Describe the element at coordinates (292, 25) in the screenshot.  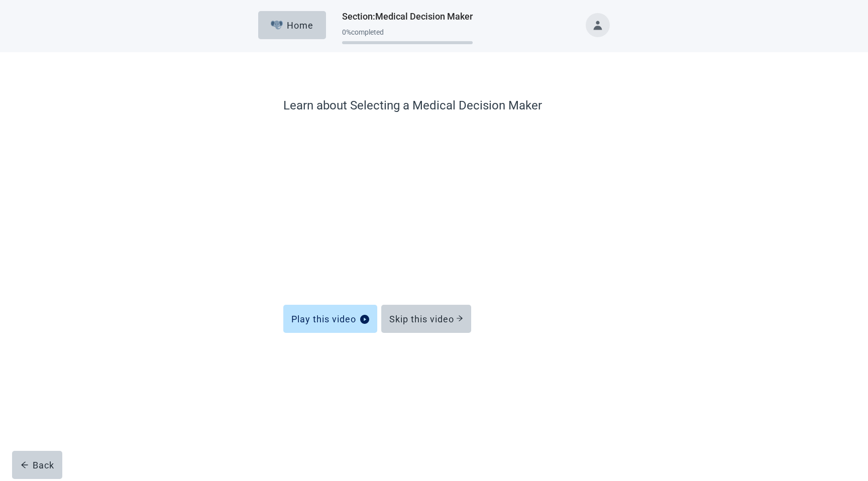
I see `div: Home` at that location.